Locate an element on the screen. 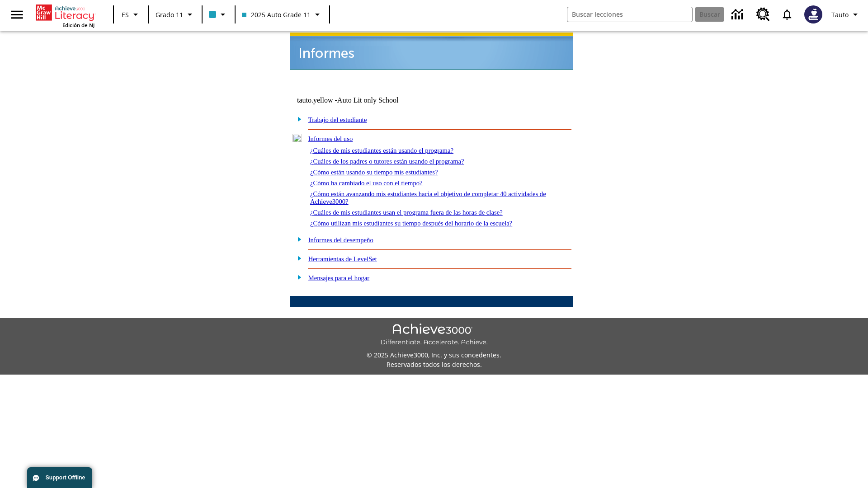 The width and height of the screenshot is (868, 488). a: ¿Cuáles de los padres o tutores están usando el programa? is located at coordinates (387, 161).